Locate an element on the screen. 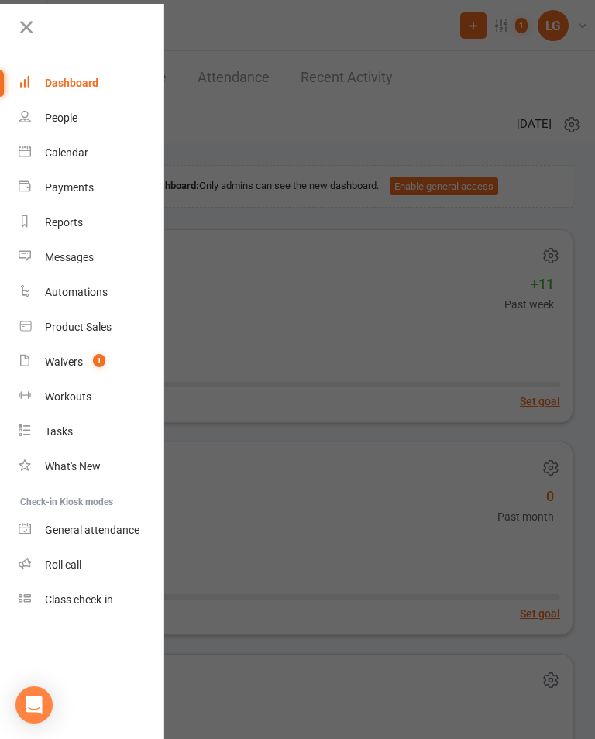  a: People is located at coordinates (91, 118).